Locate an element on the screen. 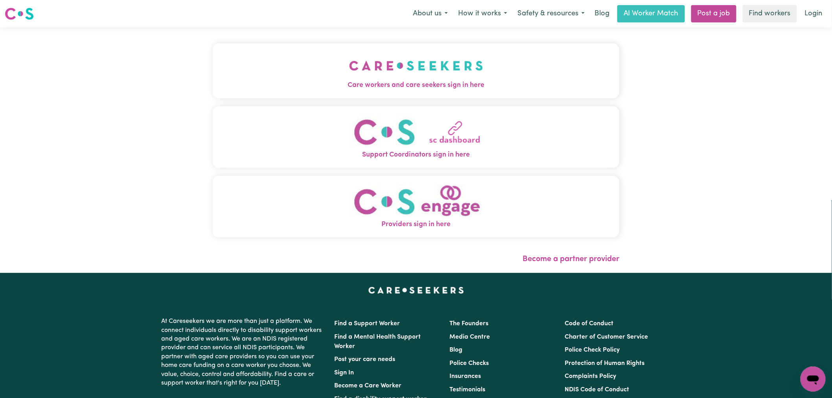 This screenshot has width=832, height=398. span: Support Coordinators sign in here is located at coordinates (416, 155).